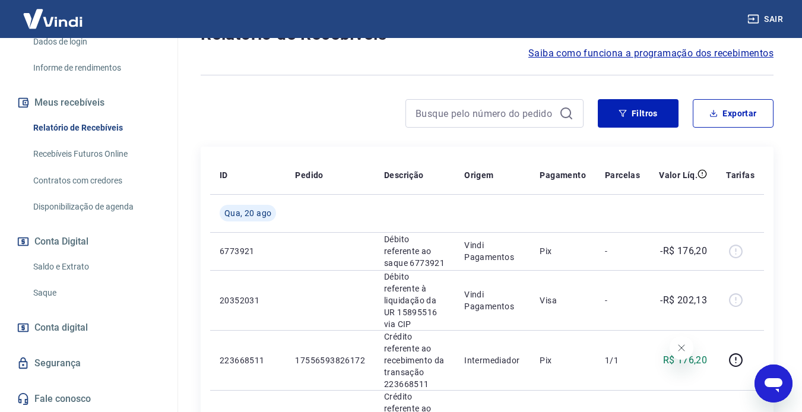  I want to click on p: 17556593826172, so click(330, 360).